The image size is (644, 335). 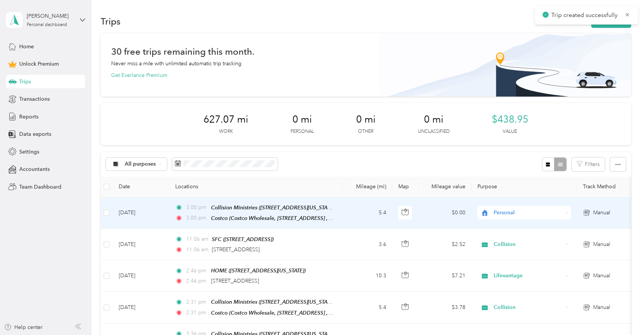 What do you see at coordinates (510, 132) in the screenshot?
I see `p: Value` at bounding box center [510, 132].